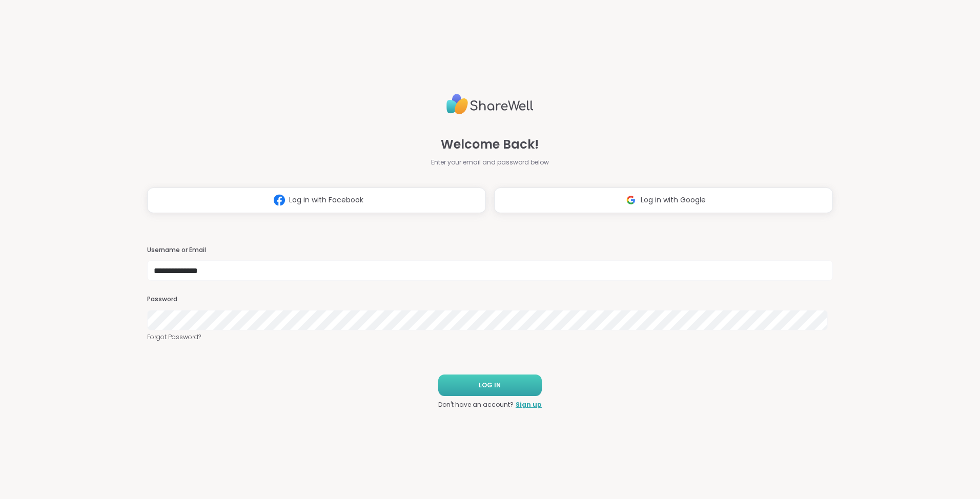 This screenshot has height=499, width=980. I want to click on button: LOG IN, so click(490, 385).